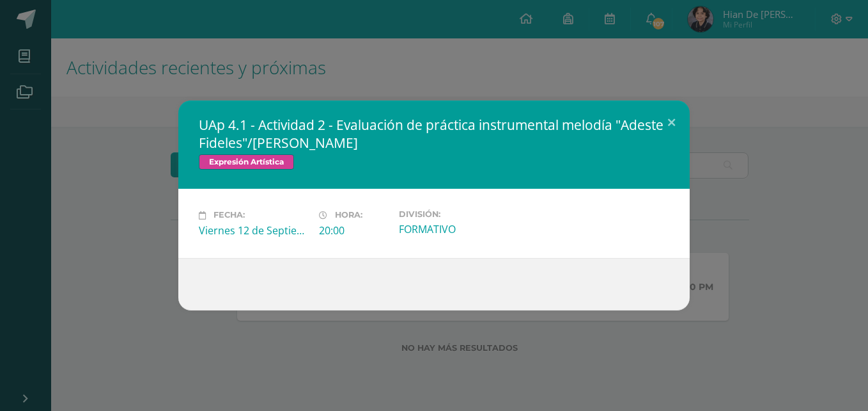 The image size is (868, 411). What do you see at coordinates (454, 214) in the screenshot?
I see `label: División:` at bounding box center [454, 214].